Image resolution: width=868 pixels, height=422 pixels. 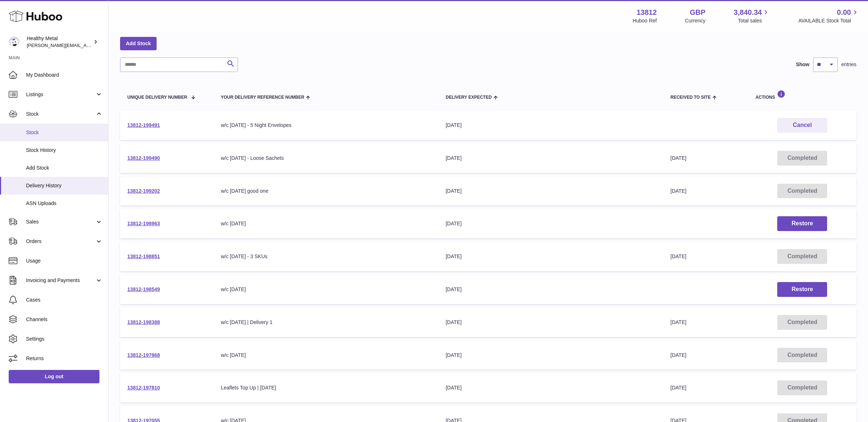 I want to click on span: Your Delivery Reference Number, so click(x=263, y=97).